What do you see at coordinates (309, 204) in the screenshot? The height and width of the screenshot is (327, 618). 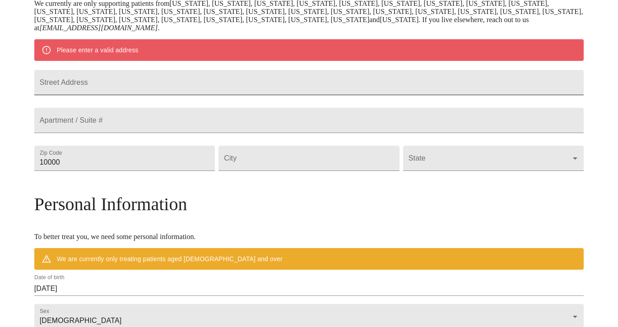 I see `h3: Personal Information` at bounding box center [309, 204].